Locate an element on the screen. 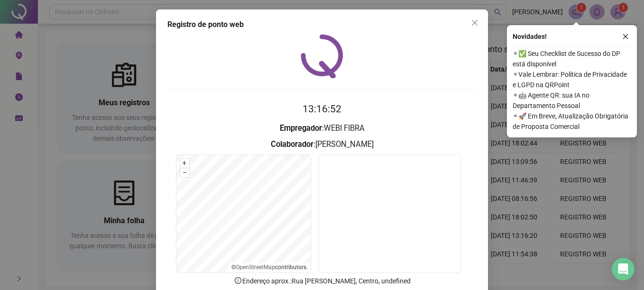 The width and height of the screenshot is (644, 290). div: Registro de ponto web is located at coordinates (322, 24).